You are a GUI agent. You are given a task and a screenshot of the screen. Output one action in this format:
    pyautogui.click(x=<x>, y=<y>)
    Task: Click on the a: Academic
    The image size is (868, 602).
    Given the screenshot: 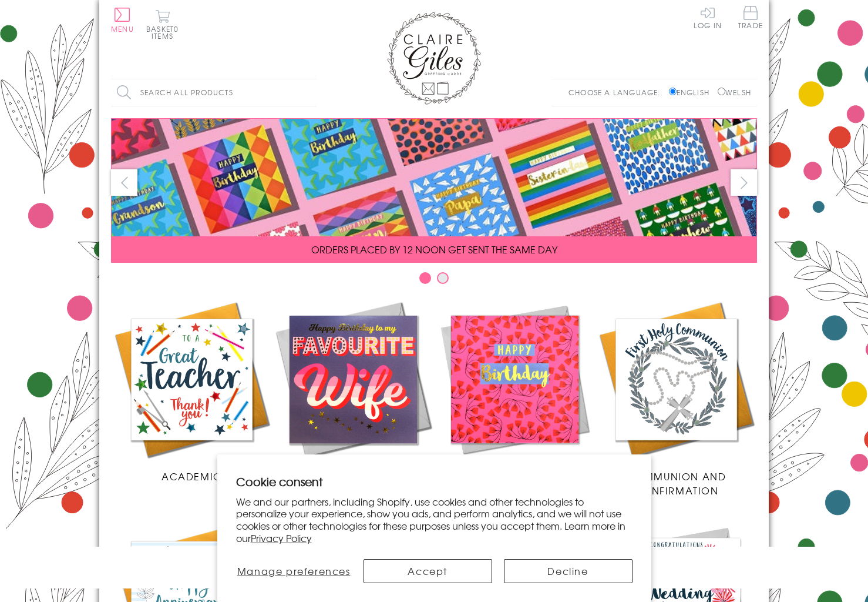 What is the action you would take?
    pyautogui.click(x=191, y=391)
    